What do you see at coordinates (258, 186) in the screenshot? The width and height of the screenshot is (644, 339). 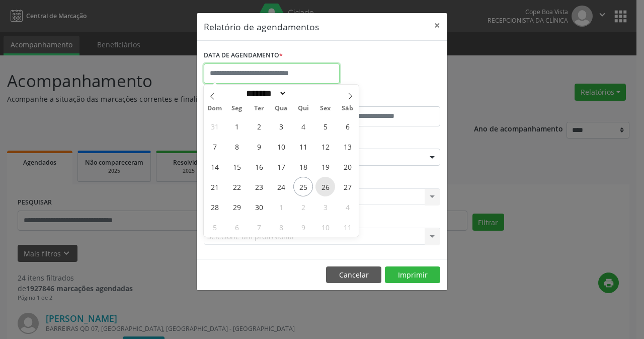 I see `span: Setembro 23, 2025` at bounding box center [258, 186].